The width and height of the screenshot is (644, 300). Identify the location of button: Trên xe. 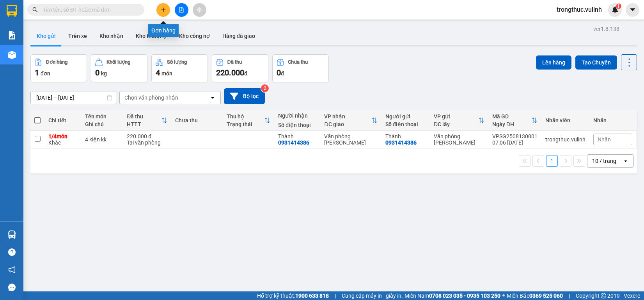
(78, 36).